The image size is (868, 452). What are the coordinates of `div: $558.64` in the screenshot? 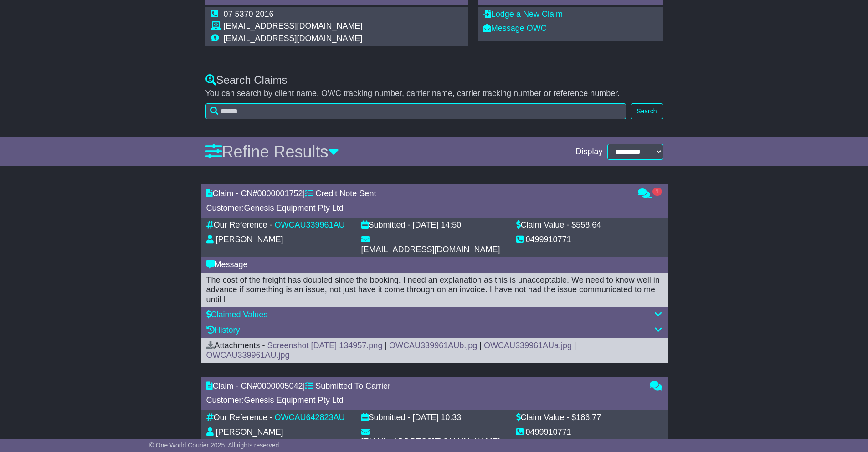 It's located at (586, 225).